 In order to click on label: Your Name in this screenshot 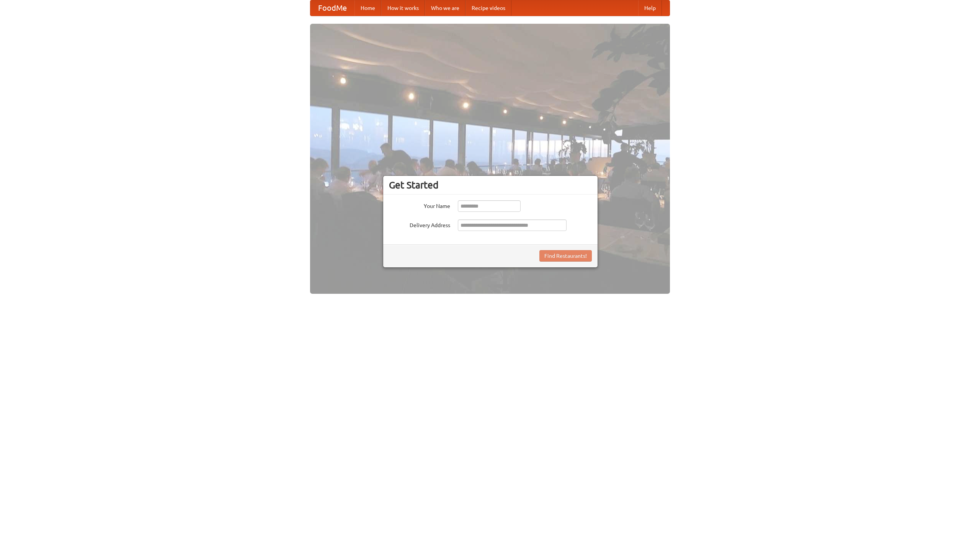, I will do `click(420, 205)`.